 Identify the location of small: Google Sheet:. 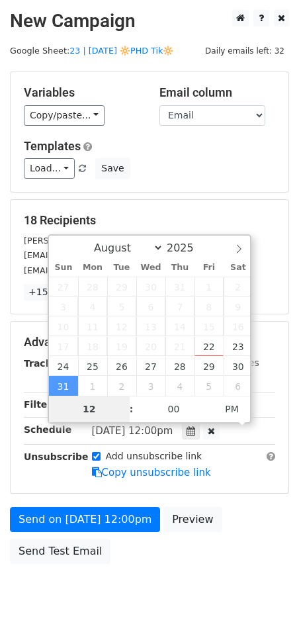
(91, 50).